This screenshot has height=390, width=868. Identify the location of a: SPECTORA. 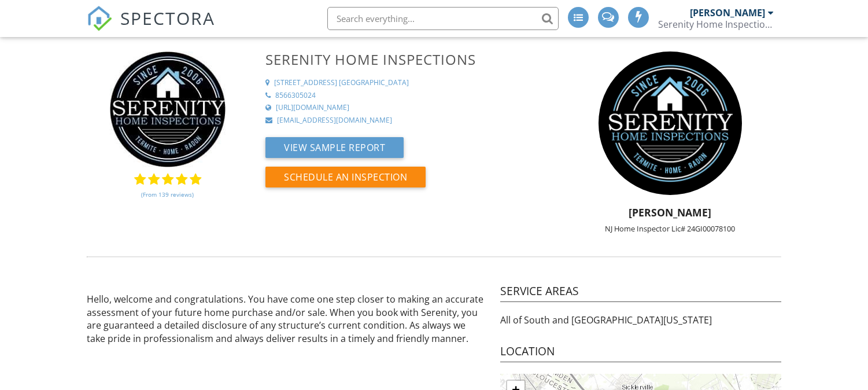
(151, 27).